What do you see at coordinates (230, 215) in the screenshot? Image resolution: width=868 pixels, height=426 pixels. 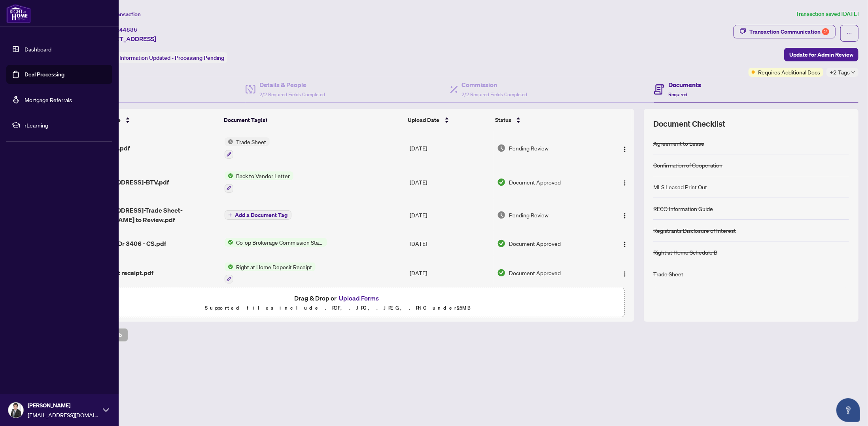 I see `span: plus` at bounding box center [230, 215].